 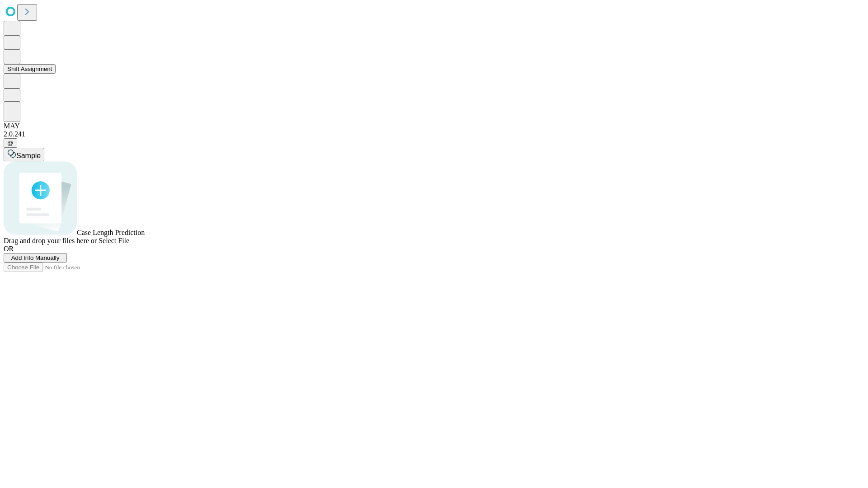 What do you see at coordinates (434, 134) in the screenshot?
I see `div: 2.0.241` at bounding box center [434, 134].